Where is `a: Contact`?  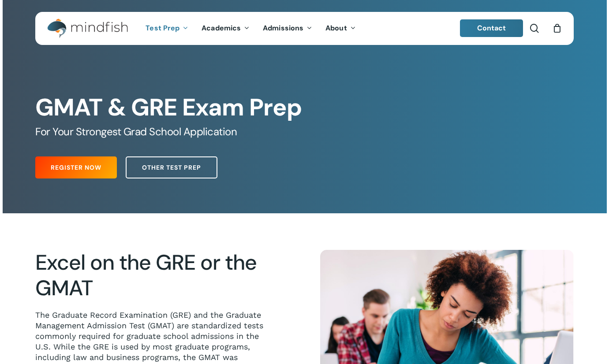
a: Contact is located at coordinates (492, 28).